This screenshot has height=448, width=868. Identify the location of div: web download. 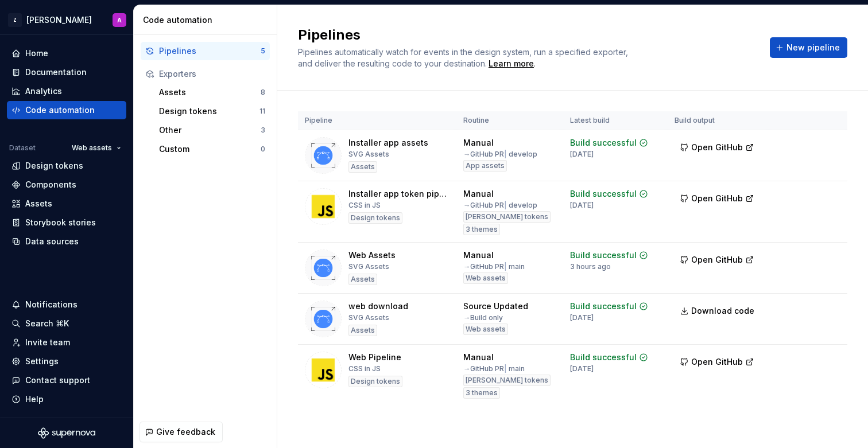
(378, 307).